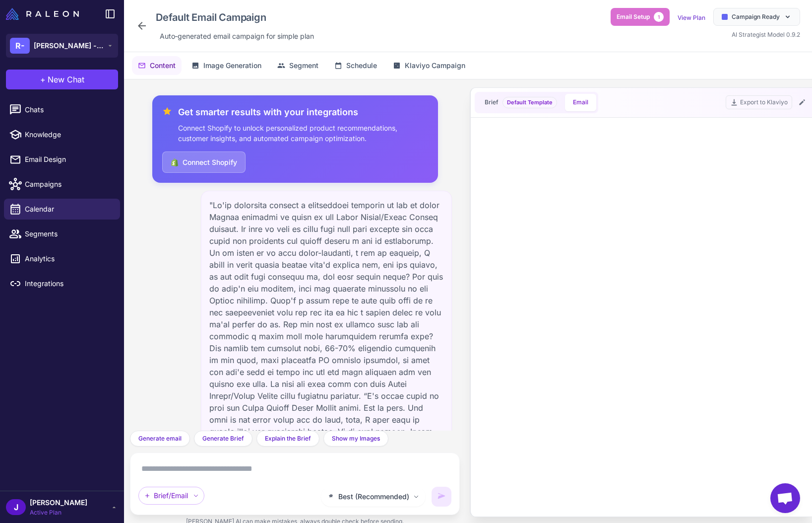 The height and width of the screenshot is (523, 812). Describe the element at coordinates (62, 134) in the screenshot. I see `a: Knowledge` at that location.